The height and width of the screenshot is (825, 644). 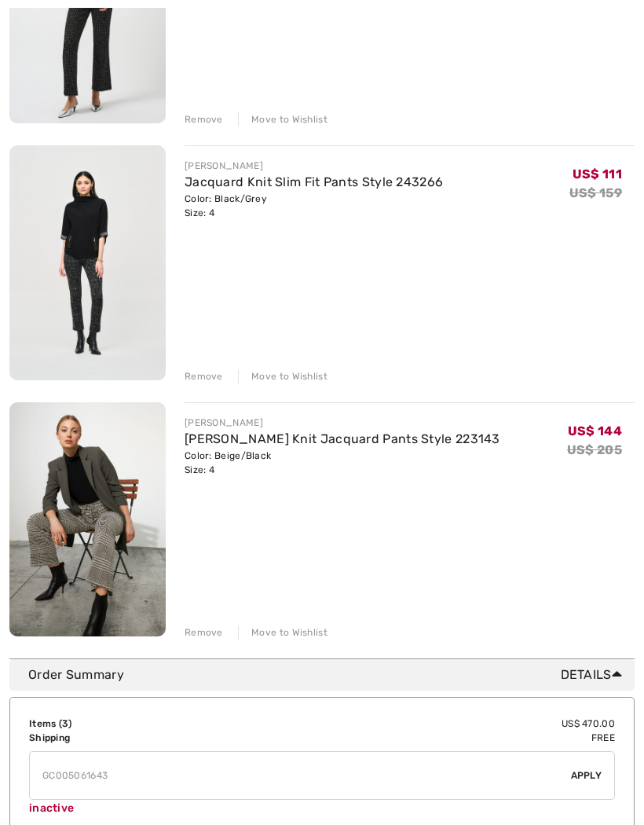 I want to click on div: Order Summary, so click(x=328, y=676).